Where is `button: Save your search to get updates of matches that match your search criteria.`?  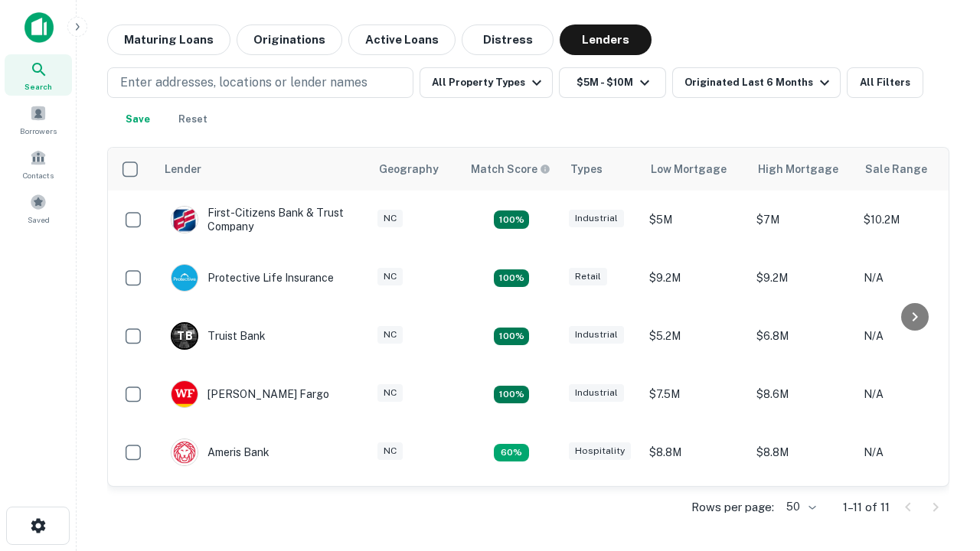
button: Save your search to get updates of matches that match your search criteria. is located at coordinates (138, 119).